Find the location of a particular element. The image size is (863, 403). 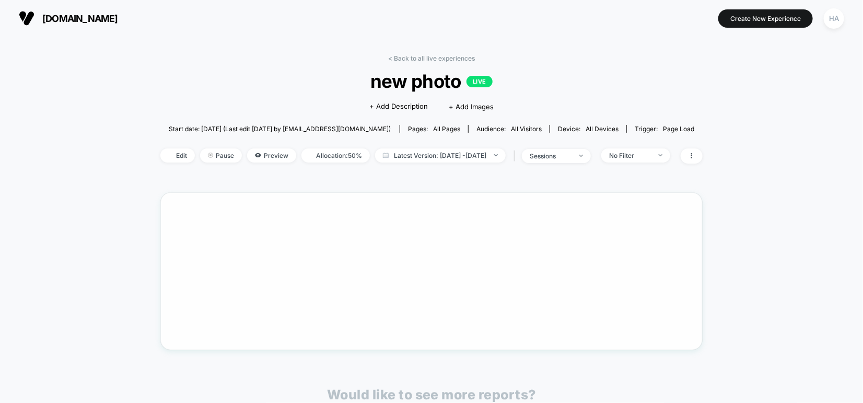

span: Device: is located at coordinates (588, 129).